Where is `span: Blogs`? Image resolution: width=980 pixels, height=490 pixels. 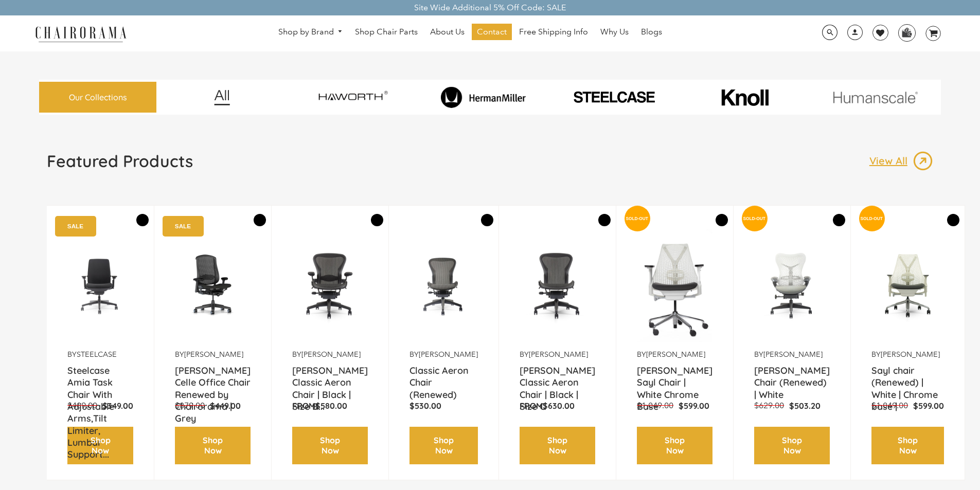
span: Blogs is located at coordinates (651, 32).